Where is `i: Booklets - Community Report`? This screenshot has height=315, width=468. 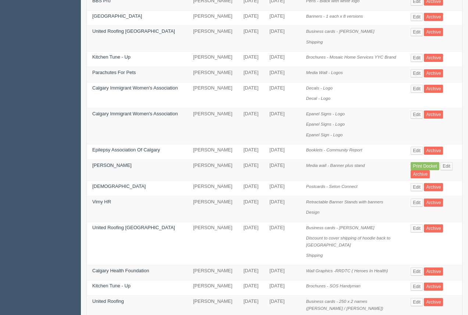 i: Booklets - Community Report is located at coordinates (334, 149).